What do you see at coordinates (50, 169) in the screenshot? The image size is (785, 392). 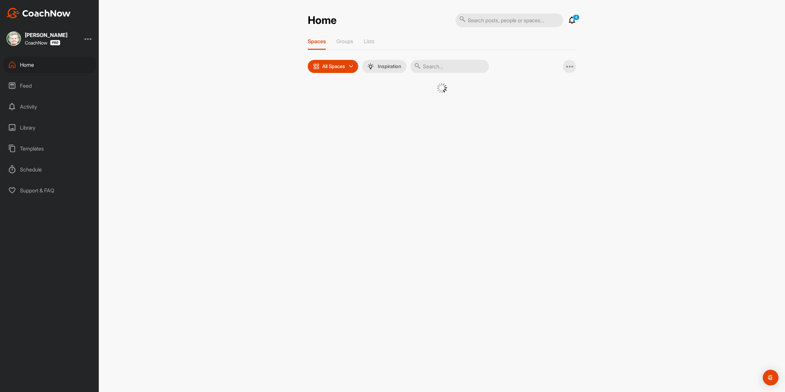 I see `div: Schedule` at bounding box center [50, 169].